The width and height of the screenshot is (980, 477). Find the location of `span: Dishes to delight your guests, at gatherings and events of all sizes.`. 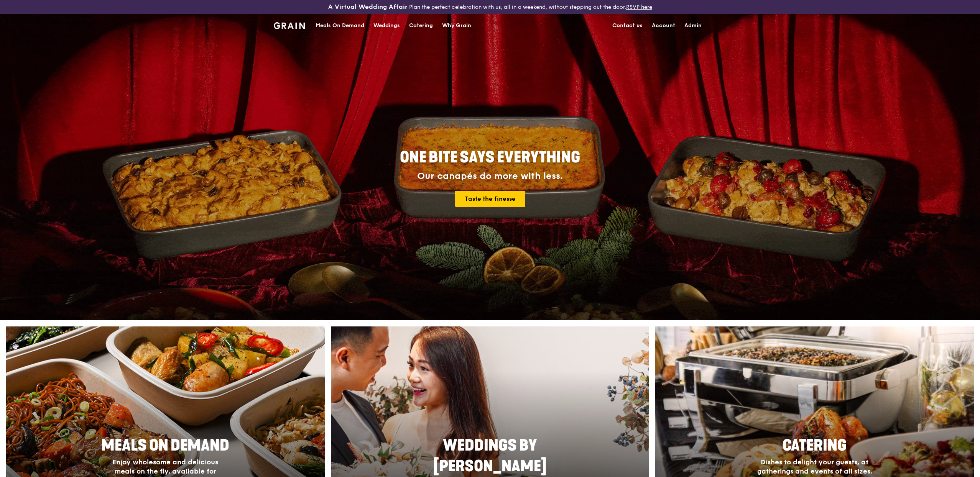

span: Dishes to delight your guests, at gatherings and events of all sizes. is located at coordinates (815, 467).